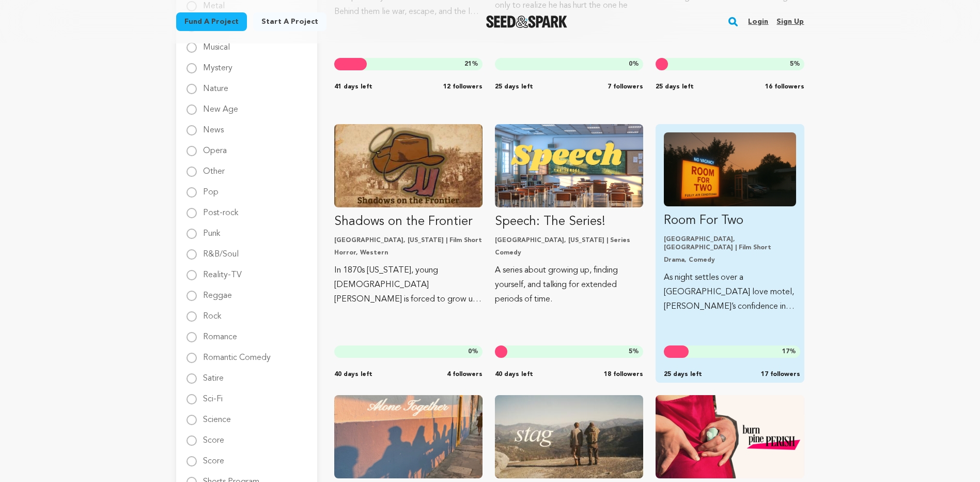 The width and height of the screenshot is (980, 482). I want to click on p: Speech: The Series!, so click(569, 222).